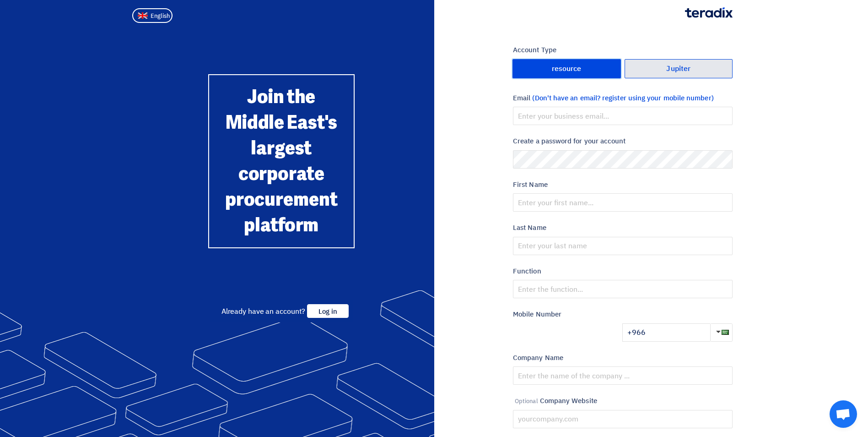  I want to click on font: Company Name, so click(538, 358).